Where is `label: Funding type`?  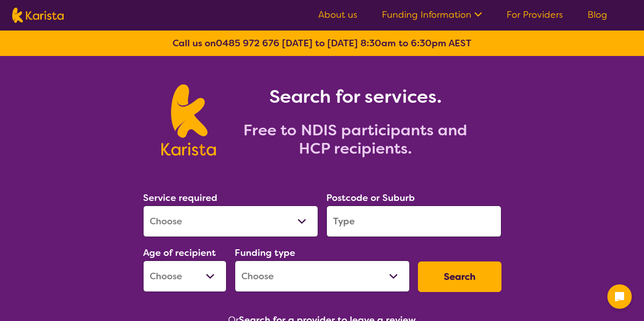
label: Funding type is located at coordinates (265, 253).